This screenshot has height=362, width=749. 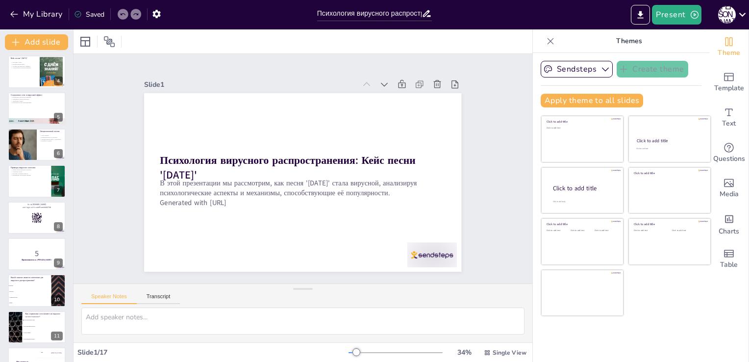 What do you see at coordinates (29, 173) in the screenshot?
I see `p: Изучение успешных кейсов.` at bounding box center [29, 173].